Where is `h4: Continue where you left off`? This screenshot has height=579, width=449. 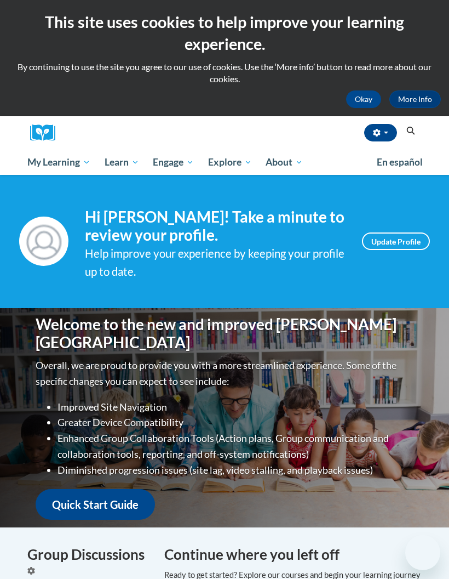
h4: Continue where you left off is located at coordinates (293, 554).